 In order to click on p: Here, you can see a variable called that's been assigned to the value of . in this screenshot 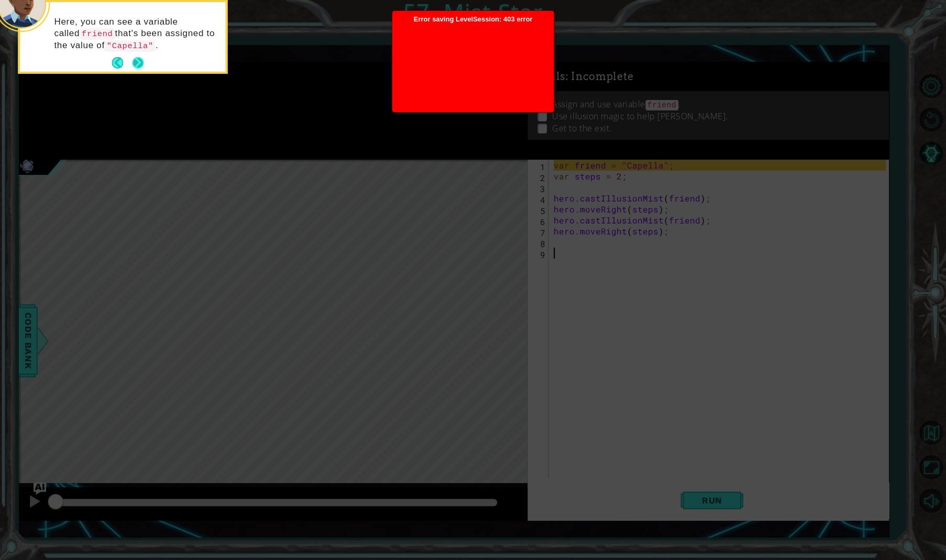, I will do `click(135, 34)`.